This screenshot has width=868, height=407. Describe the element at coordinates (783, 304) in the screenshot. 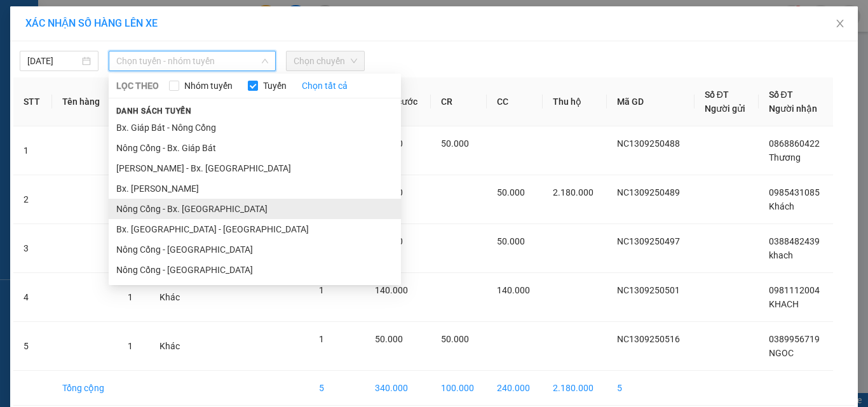

I see `span: KHACH` at that location.